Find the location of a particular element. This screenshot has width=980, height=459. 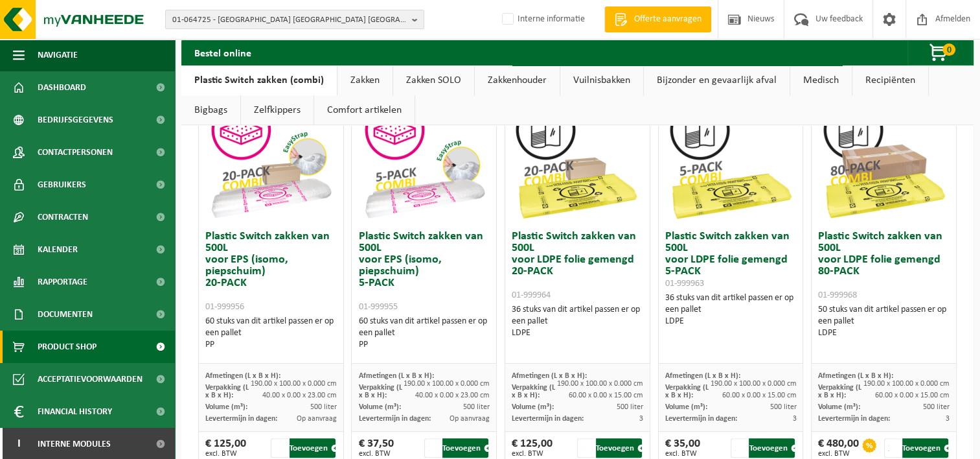

span: Dashboard is located at coordinates (62, 87).